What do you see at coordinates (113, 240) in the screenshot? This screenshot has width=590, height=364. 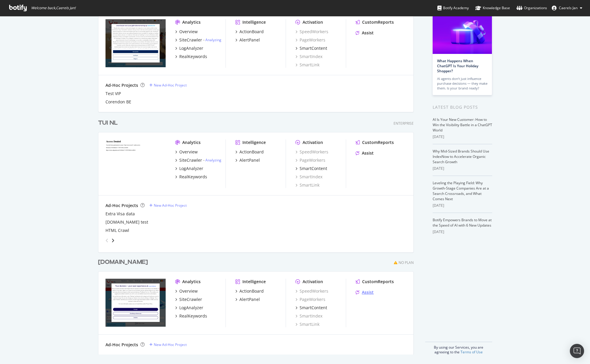 I see `div: angle-right` at bounding box center [113, 240].